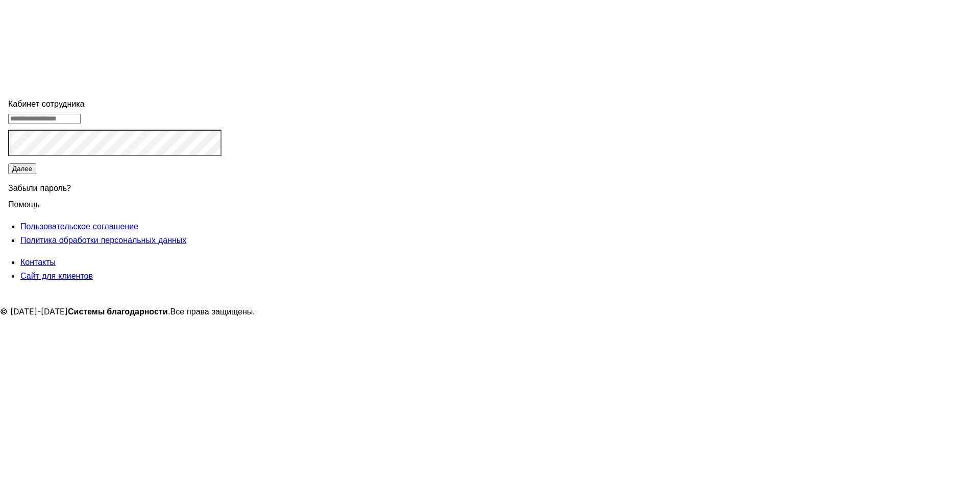 This screenshot has width=980, height=488. I want to click on strong: Системы благодарности, so click(118, 311).